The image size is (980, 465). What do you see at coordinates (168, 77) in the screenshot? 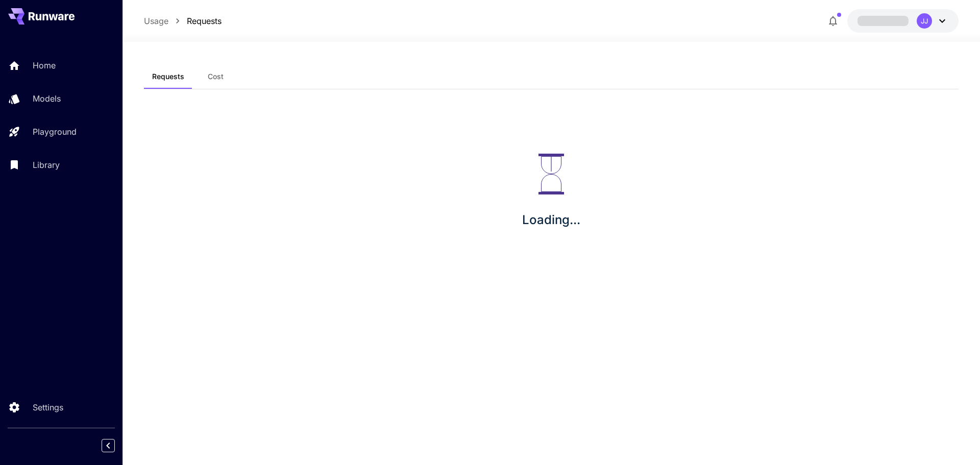
I see `span: Requests` at bounding box center [168, 77].